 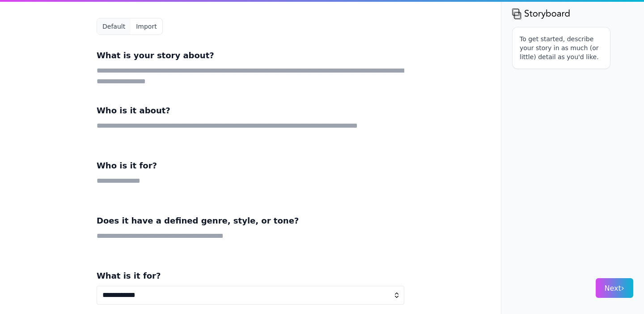 What do you see at coordinates (251, 166) in the screenshot?
I see `h3: Who is it for?` at bounding box center [251, 166].